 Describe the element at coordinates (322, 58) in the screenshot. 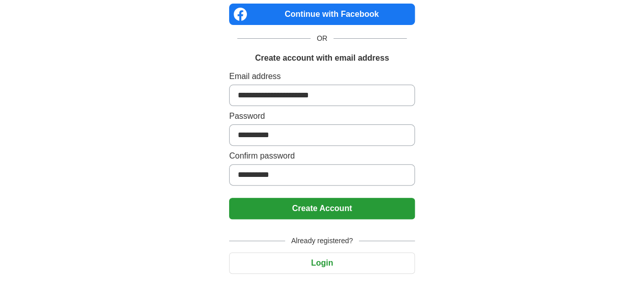

I see `h1: Create account with email address` at that location.